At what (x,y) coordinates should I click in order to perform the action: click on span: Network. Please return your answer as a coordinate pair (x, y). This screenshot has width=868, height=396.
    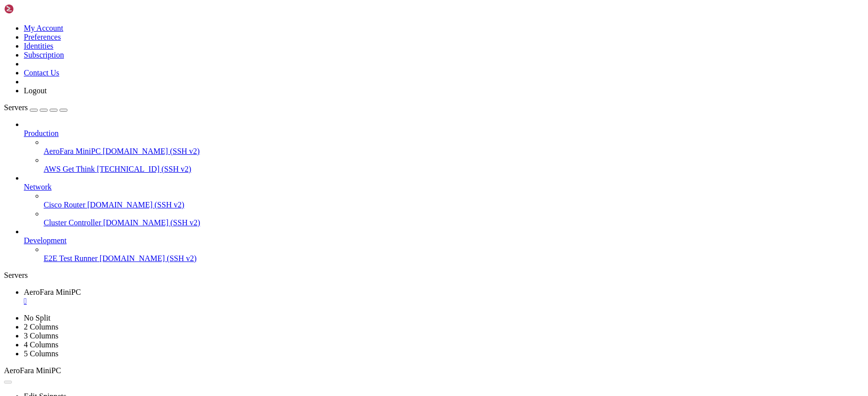
    Looking at the image, I should click on (38, 186).